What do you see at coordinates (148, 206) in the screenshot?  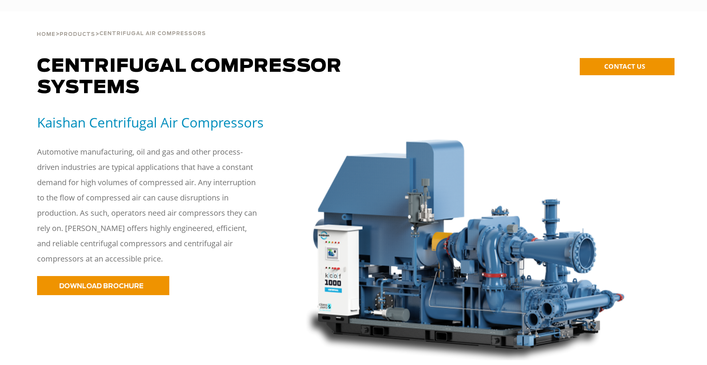 I see `p: Automotive manufacturing, oil and gas and other process-driven industries are typical application...` at bounding box center [148, 206].